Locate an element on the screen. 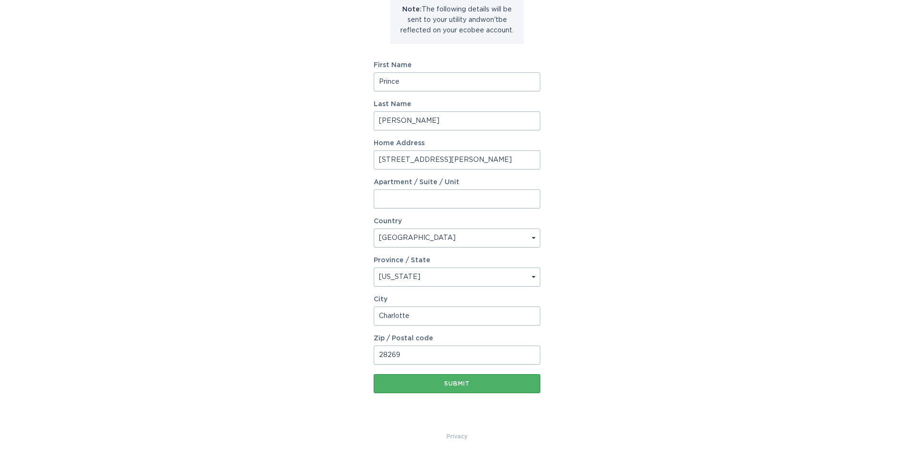 The width and height of the screenshot is (914, 456). label: Home Address is located at coordinates (457, 143).